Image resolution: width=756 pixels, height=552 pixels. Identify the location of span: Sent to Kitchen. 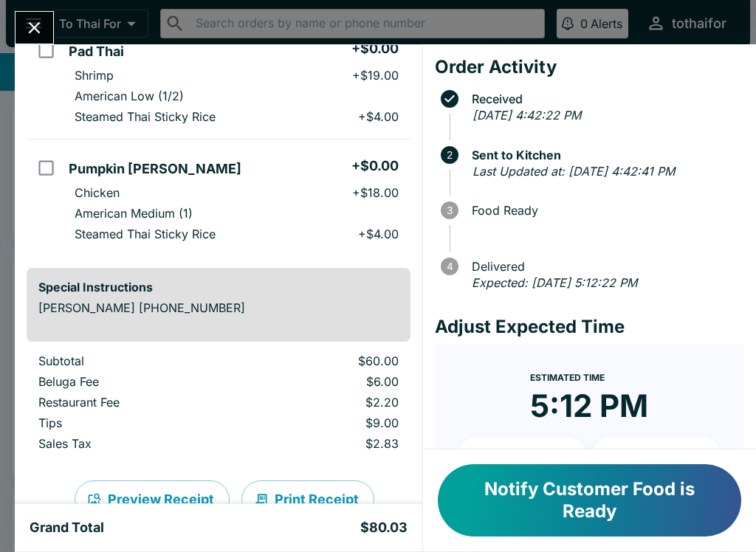
(604, 155).